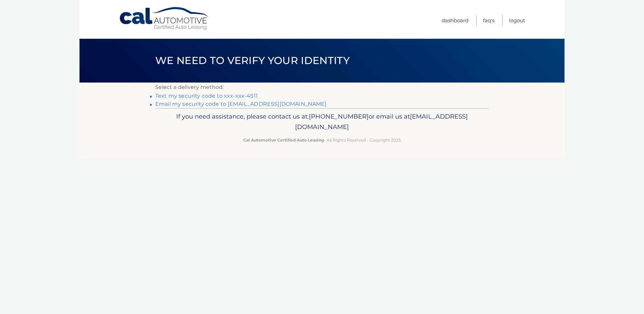  I want to click on p: Select a delivery method:, so click(322, 87).